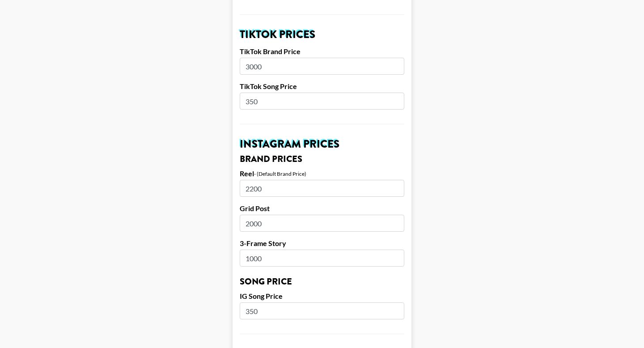  I want to click on label: Reel, so click(247, 174).